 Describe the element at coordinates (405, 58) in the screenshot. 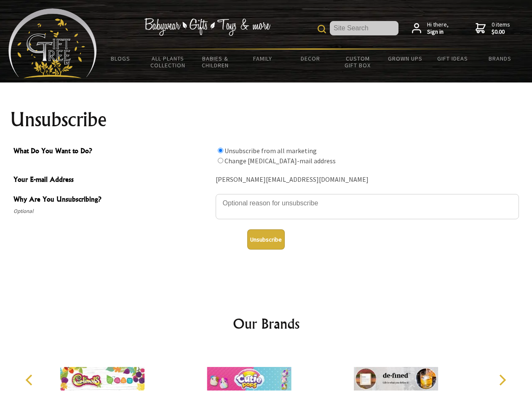

I see `a: Grown Ups` at that location.